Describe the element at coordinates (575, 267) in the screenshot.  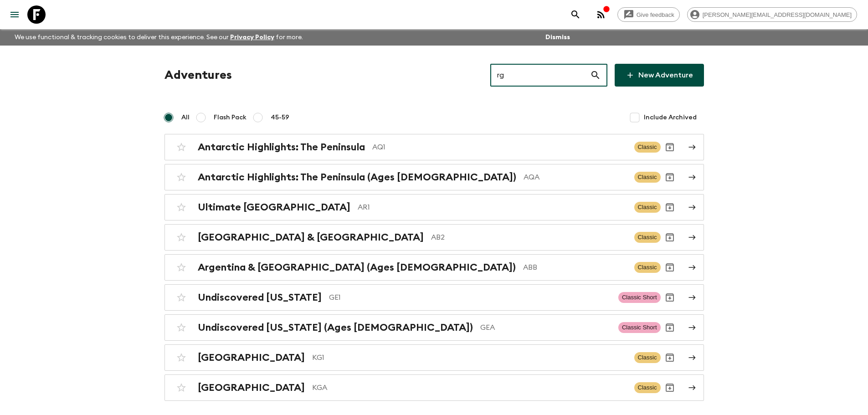
I see `p: ABB` at that location.